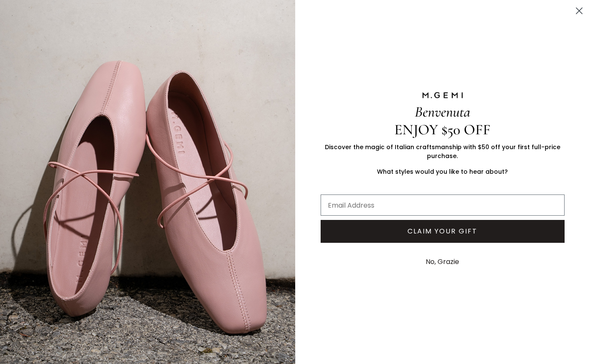 The image size is (590, 364). Describe the element at coordinates (442, 171) in the screenshot. I see `span: What styles would you like to hear about?` at that location.